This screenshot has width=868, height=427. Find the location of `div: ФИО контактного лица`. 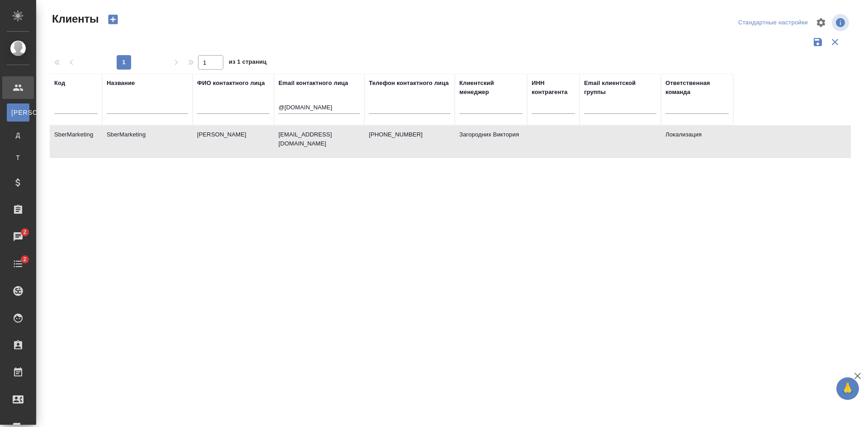

div: ФИО контактного лица is located at coordinates (231, 83).